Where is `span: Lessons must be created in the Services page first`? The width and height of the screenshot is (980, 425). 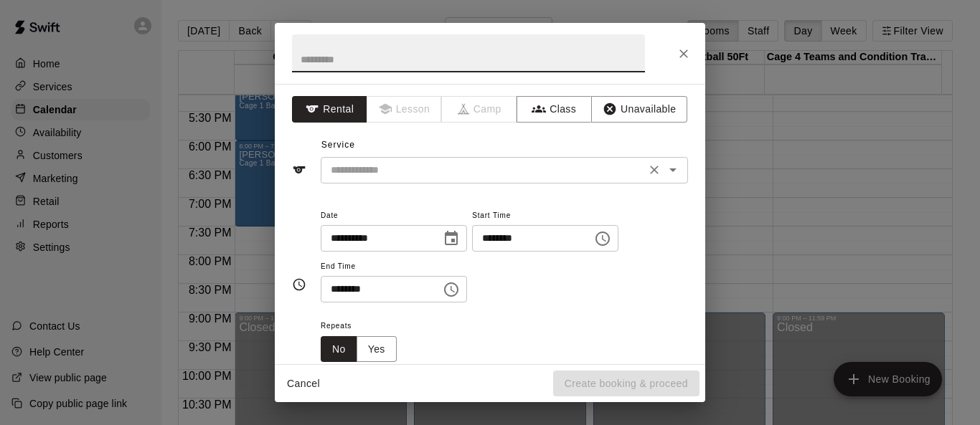
span: Lessons must be created in the Services page first is located at coordinates (404, 109).